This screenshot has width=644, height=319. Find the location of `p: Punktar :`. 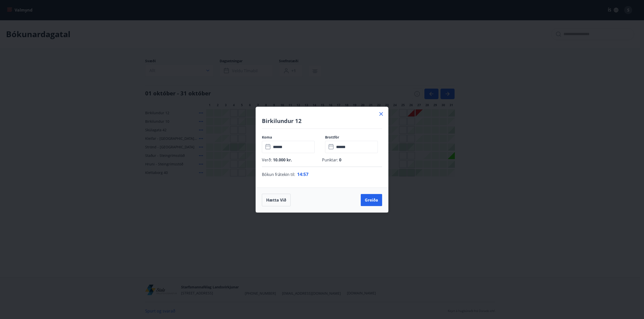

p: Punktar : is located at coordinates (352, 160).